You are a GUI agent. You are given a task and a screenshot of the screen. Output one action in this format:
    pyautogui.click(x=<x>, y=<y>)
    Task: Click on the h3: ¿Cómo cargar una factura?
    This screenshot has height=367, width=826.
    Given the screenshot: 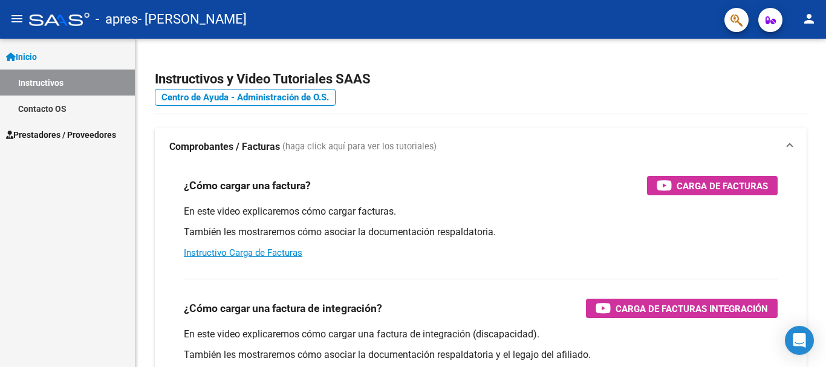 What is the action you would take?
    pyautogui.click(x=247, y=186)
    